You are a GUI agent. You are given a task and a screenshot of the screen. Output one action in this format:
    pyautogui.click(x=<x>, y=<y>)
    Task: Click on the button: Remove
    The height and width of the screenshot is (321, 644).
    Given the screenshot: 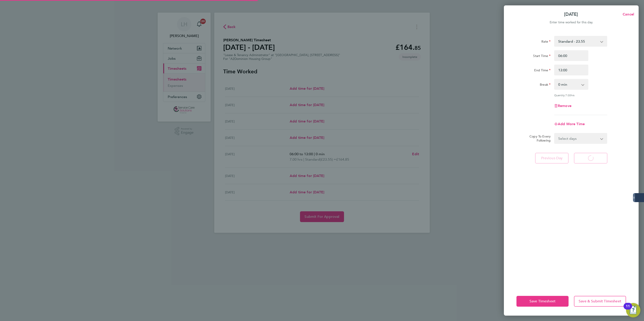 What is the action you would take?
    pyautogui.click(x=563, y=106)
    